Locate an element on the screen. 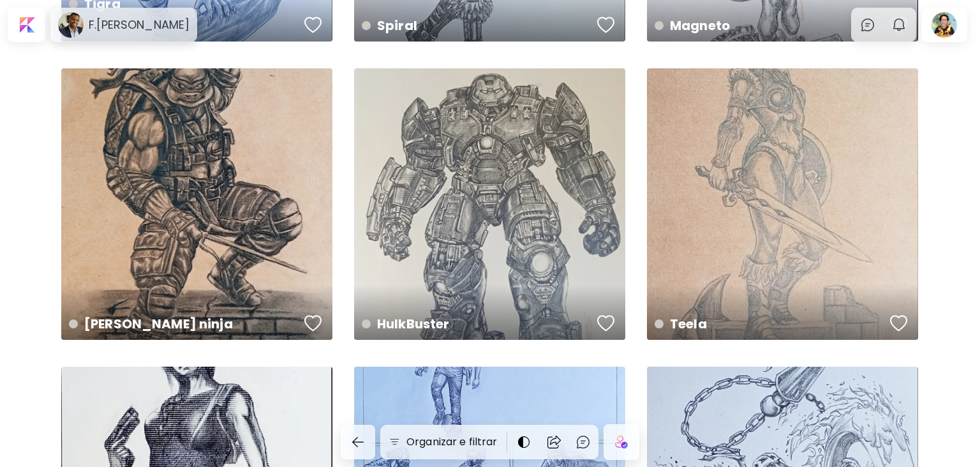 The height and width of the screenshot is (467, 980). h4: Teela is located at coordinates (770, 323).